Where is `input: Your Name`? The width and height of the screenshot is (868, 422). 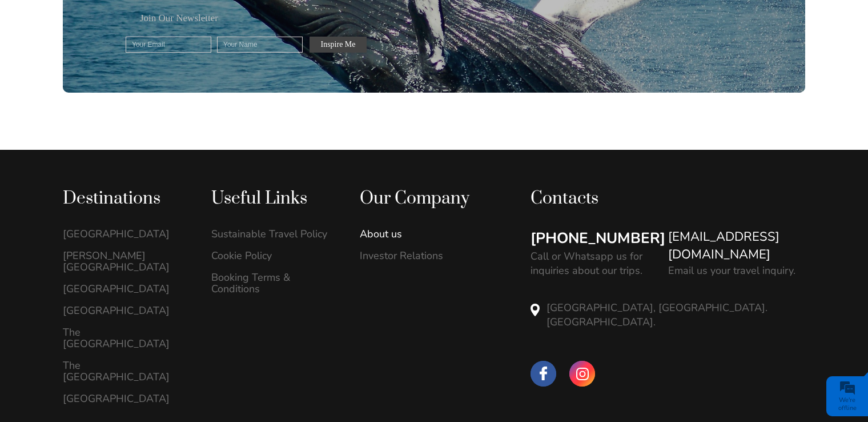 input: Your Name is located at coordinates (260, 45).